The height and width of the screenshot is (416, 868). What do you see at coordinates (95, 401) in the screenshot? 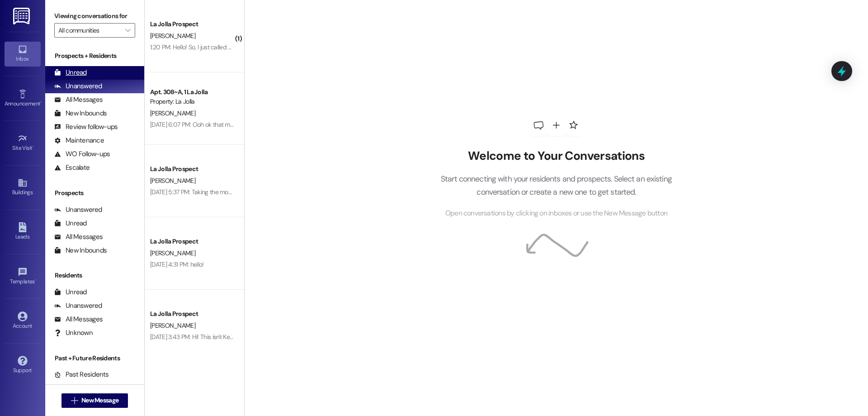
I see `button: New Message` at bounding box center [95, 401].